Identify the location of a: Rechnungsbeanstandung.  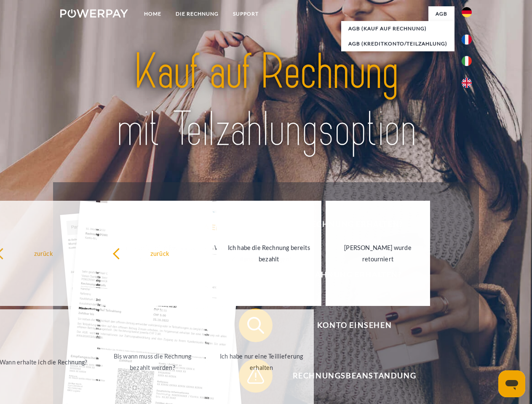
(348, 376).